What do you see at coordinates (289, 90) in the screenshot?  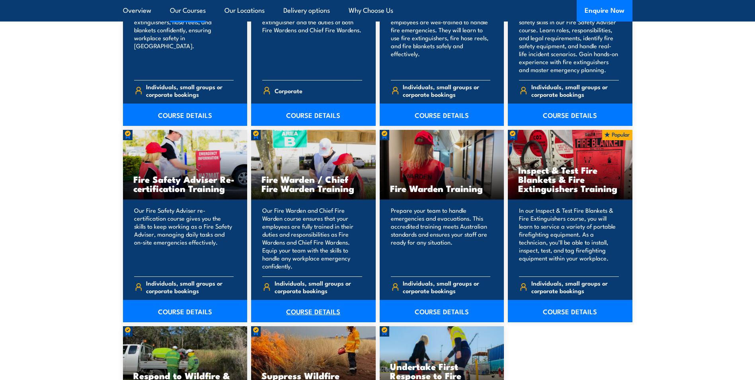 I see `span: Corporate` at bounding box center [289, 90].